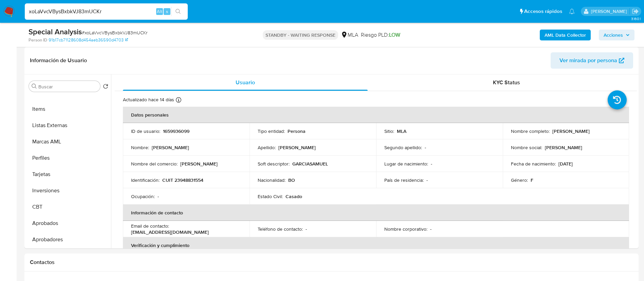  Describe the element at coordinates (389, 131) in the screenshot. I see `p: Sitio :` at that location.